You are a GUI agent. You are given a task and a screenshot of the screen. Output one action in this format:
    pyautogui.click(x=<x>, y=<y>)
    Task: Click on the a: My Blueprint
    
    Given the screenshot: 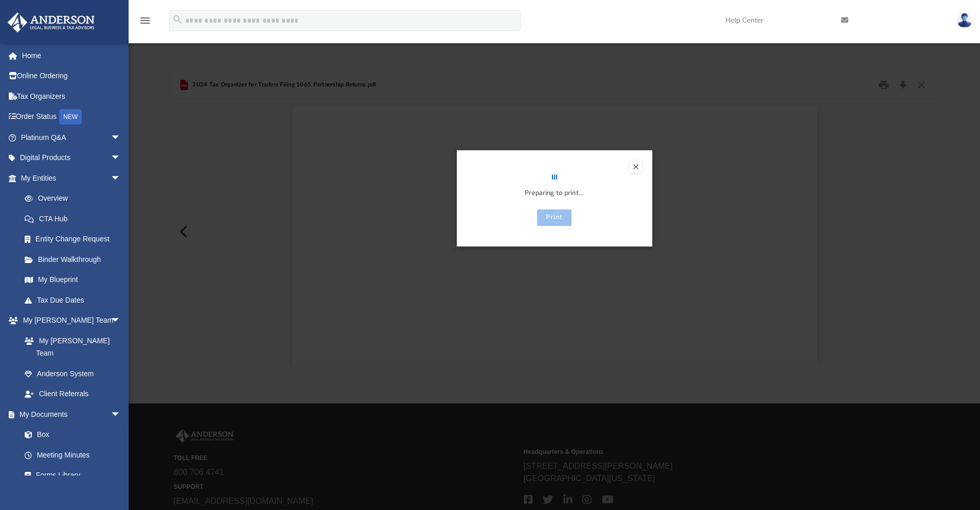 What is the action you would take?
    pyautogui.click(x=72, y=280)
    